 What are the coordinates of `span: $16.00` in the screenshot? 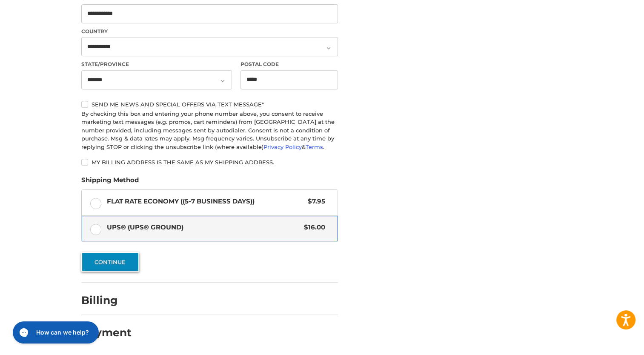 It's located at (312, 227).